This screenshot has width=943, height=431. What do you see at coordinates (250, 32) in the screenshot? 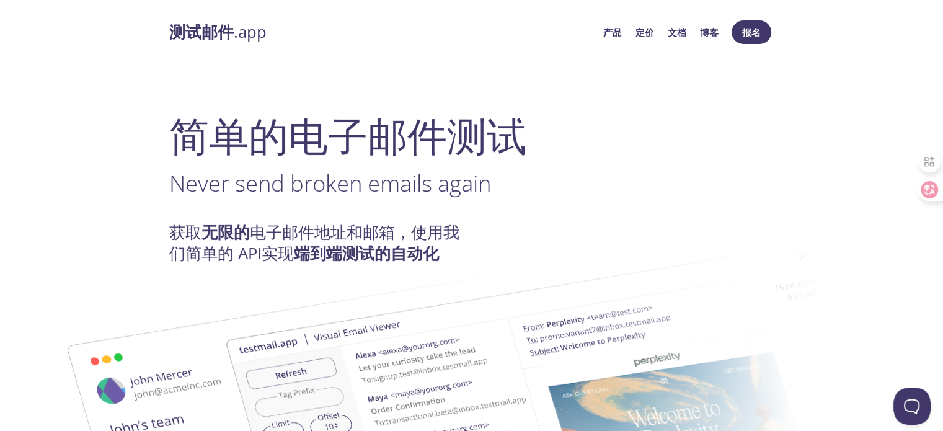
I see `font: .app` at bounding box center [250, 32].